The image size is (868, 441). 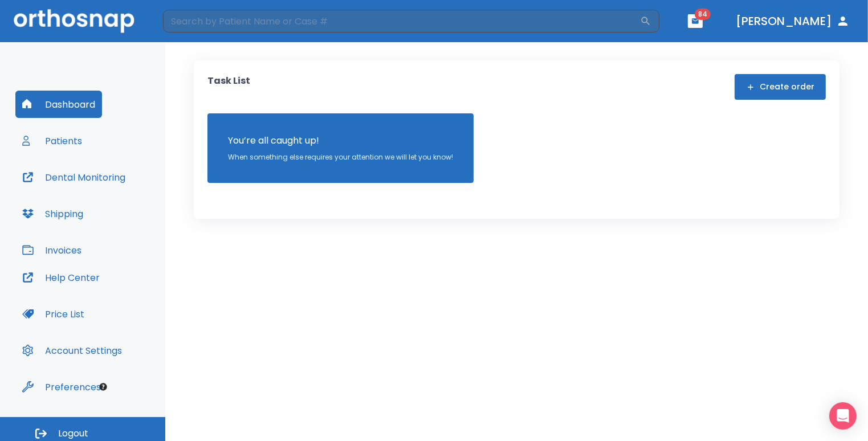 What do you see at coordinates (229, 86) in the screenshot?
I see `p: Task List` at bounding box center [229, 86].